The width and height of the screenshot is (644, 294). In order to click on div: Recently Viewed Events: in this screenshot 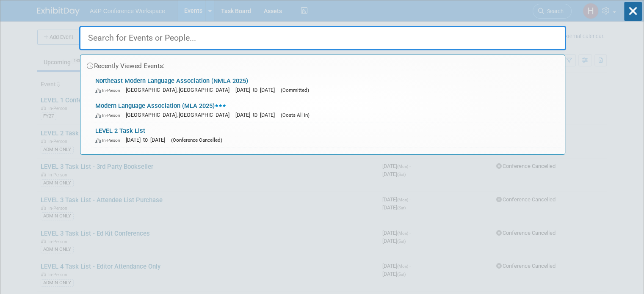, I will do `click(322, 64)`.